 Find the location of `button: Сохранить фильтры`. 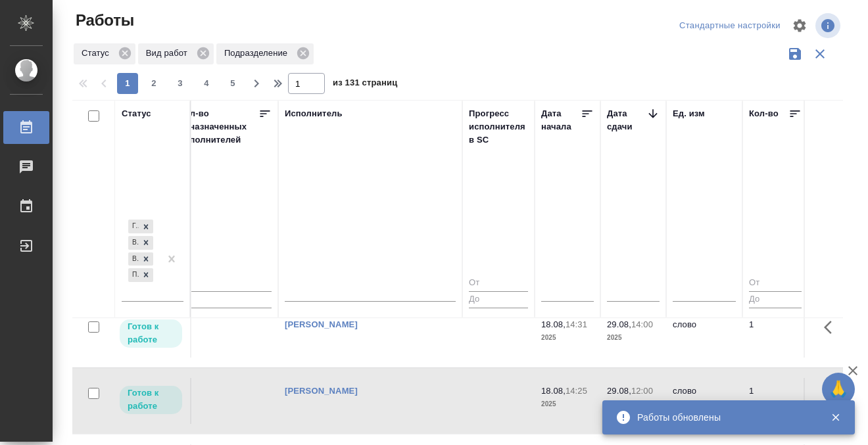

button: Сохранить фильтры is located at coordinates (795, 54).